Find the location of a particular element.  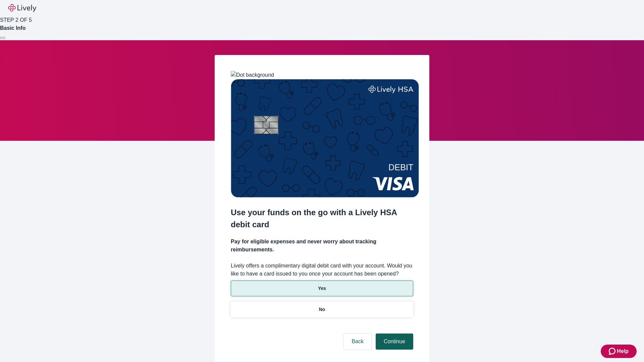

img: Lively is located at coordinates (22, 8).